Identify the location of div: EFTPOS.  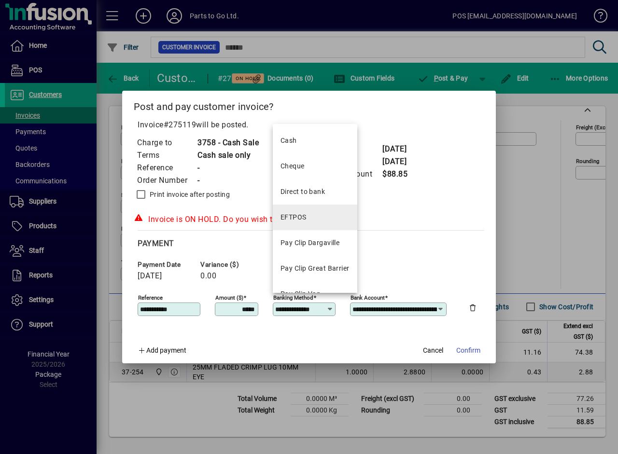
(293, 217).